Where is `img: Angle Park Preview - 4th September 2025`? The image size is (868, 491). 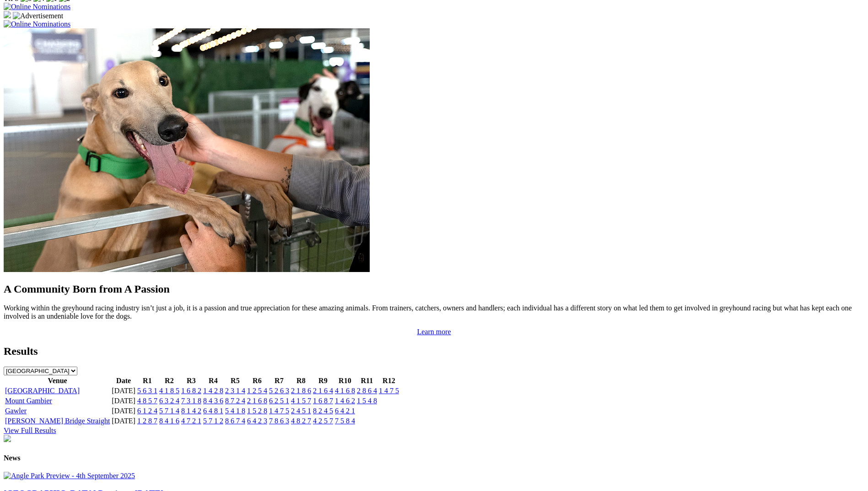
img: Angle Park Preview - 4th September 2025 is located at coordinates (69, 476).